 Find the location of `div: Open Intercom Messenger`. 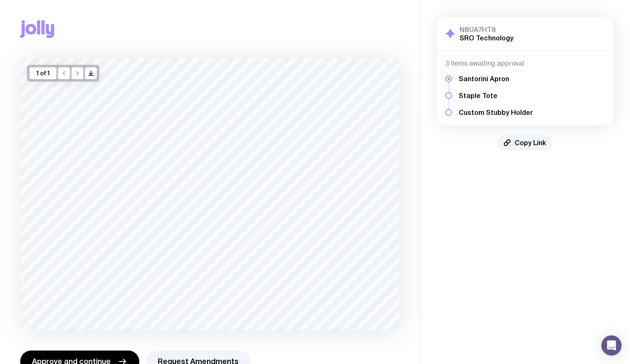

div: Open Intercom Messenger is located at coordinates (612, 346).